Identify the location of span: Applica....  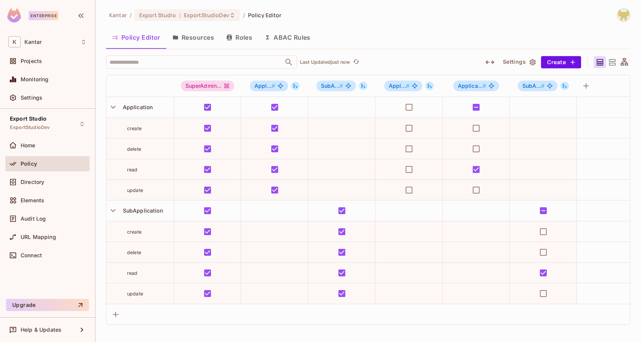
(472, 85).